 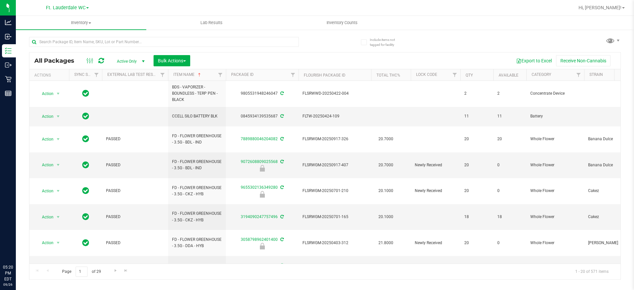 What do you see at coordinates (8, 79) in the screenshot?
I see `inline-svg: Retail` at bounding box center [8, 79].